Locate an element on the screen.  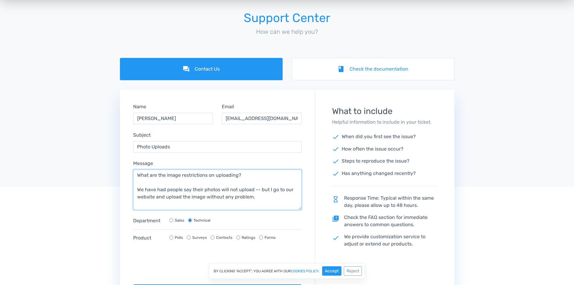
label: Subject is located at coordinates (142, 135).